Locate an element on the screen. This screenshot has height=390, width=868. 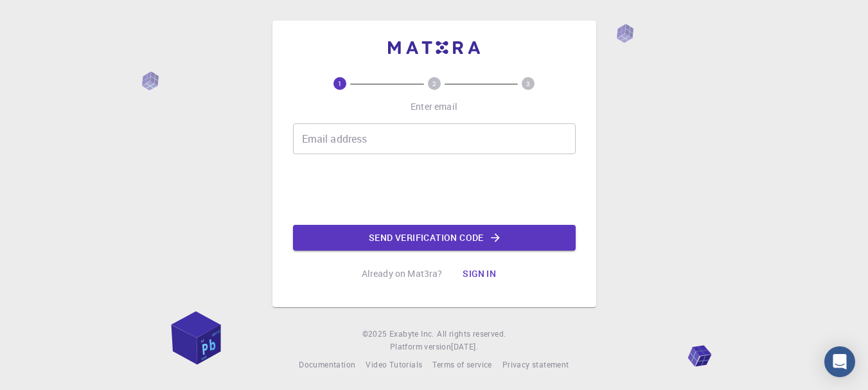
a: Terms of service is located at coordinates (462, 365).